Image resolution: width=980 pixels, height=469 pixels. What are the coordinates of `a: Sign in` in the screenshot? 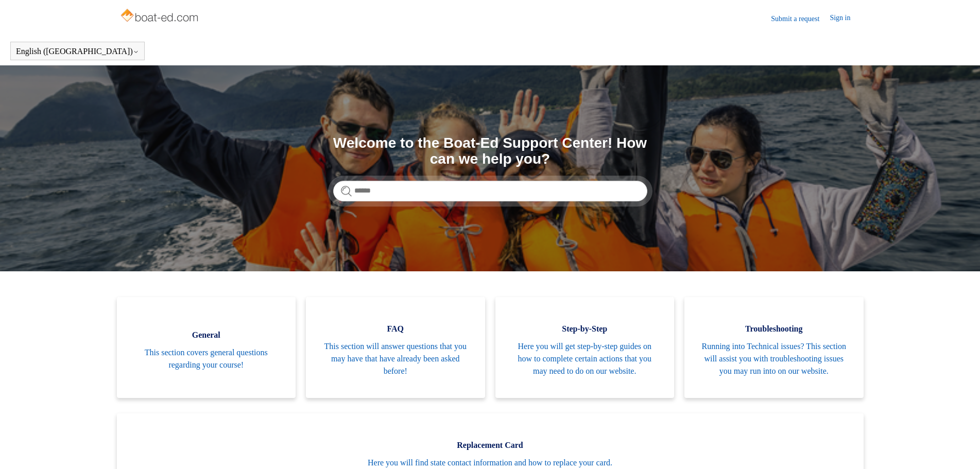 It's located at (845, 18).